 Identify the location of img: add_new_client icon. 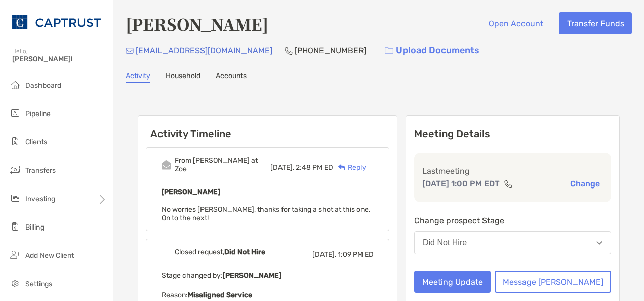
(15, 255).